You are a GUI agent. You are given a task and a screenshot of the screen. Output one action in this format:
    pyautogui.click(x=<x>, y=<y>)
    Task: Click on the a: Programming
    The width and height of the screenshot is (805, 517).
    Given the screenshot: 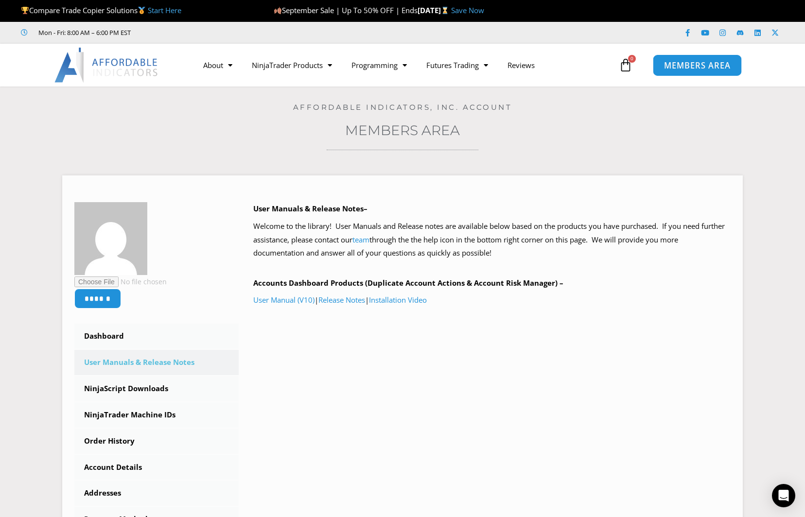 What is the action you would take?
    pyautogui.click(x=379, y=65)
    